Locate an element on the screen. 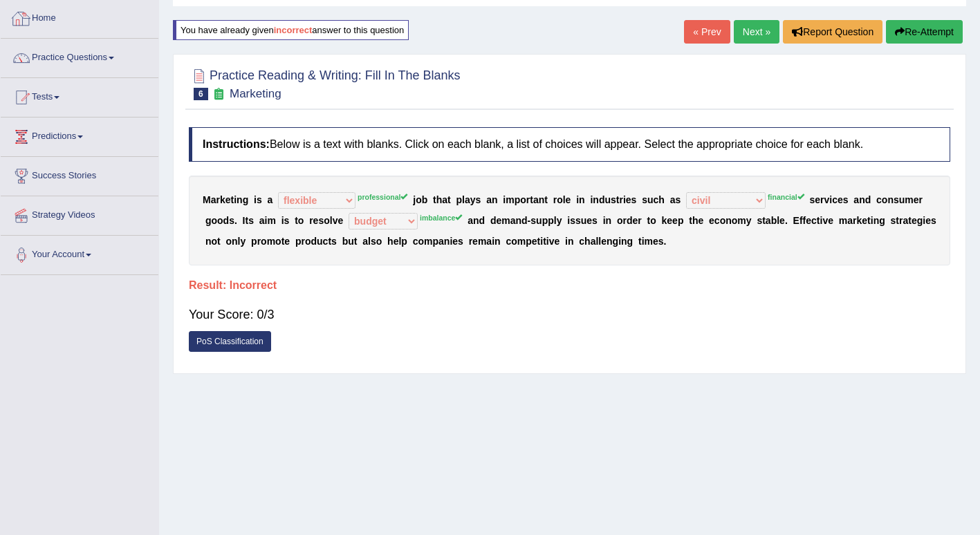 The height and width of the screenshot is (535, 980). button: Re-Attempt is located at coordinates (924, 31).